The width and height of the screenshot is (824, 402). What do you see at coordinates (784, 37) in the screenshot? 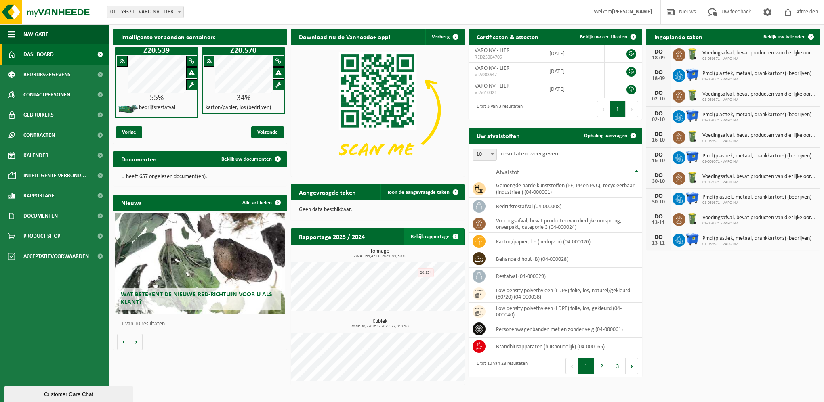
I see `span: Bekijk uw kalender` at bounding box center [784, 37].